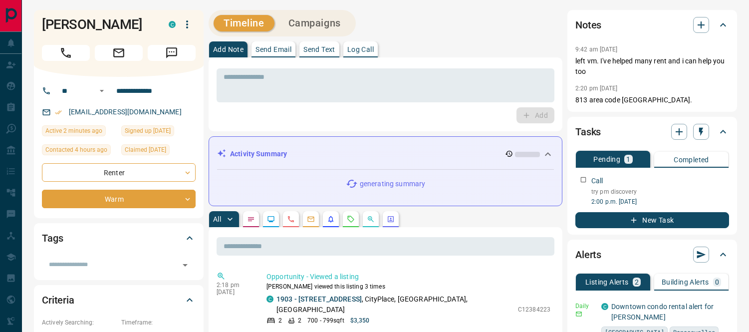 Image resolution: width=749 pixels, height=332 pixels. I want to click on button: New Task, so click(652, 220).